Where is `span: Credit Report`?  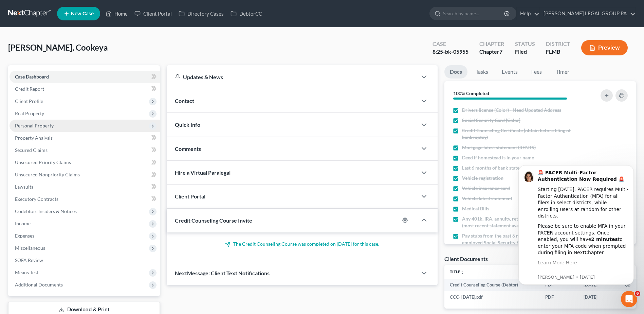 span: Credit Report is located at coordinates (29, 88).